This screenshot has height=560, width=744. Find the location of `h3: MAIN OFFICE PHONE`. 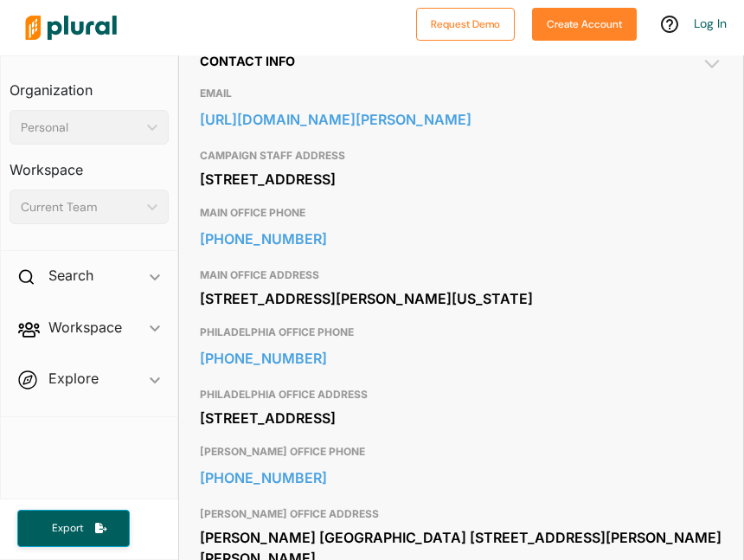

h3: MAIN OFFICE PHONE is located at coordinates (461, 213).